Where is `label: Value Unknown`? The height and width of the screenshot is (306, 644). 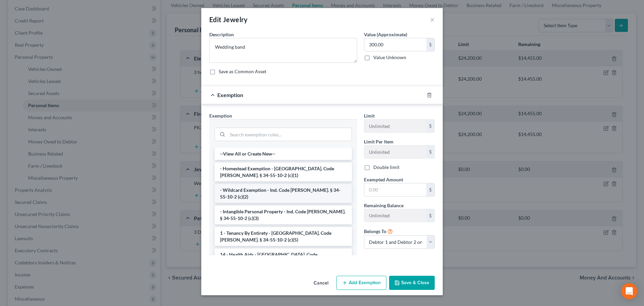
label: Value Unknown is located at coordinates (390, 57).